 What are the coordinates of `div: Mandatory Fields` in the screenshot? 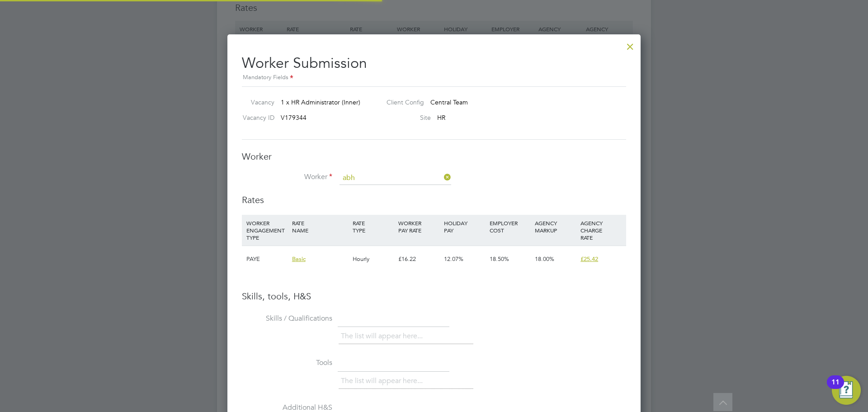 It's located at (434, 78).